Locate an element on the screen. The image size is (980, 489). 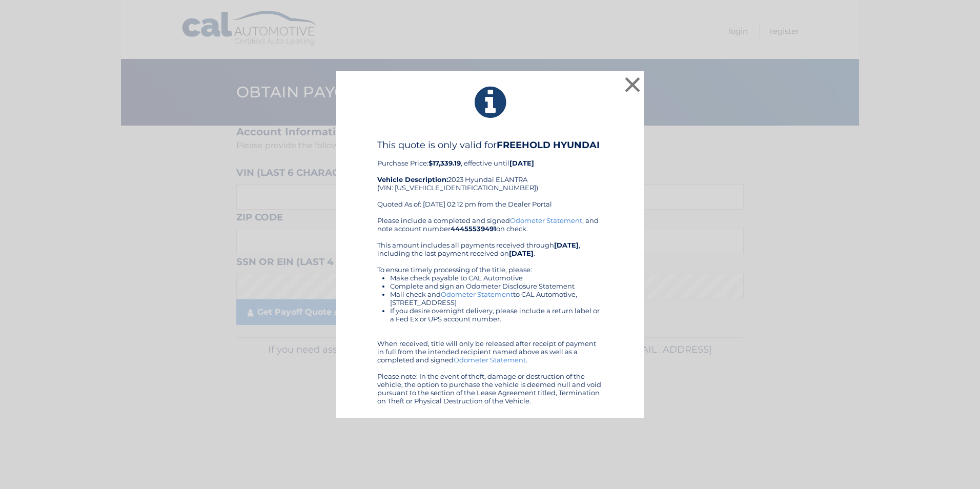
h4: This quote is only valid for is located at coordinates (490, 145).